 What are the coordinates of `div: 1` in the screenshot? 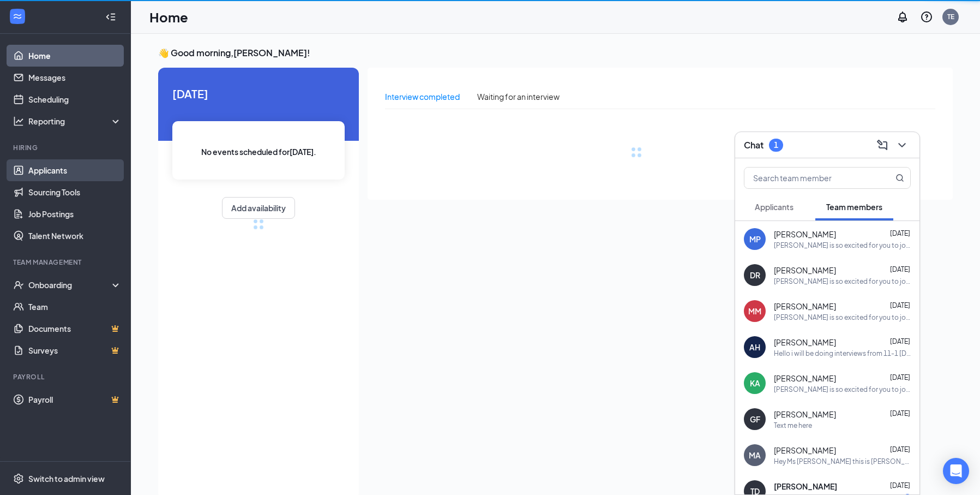 It's located at (776, 145).